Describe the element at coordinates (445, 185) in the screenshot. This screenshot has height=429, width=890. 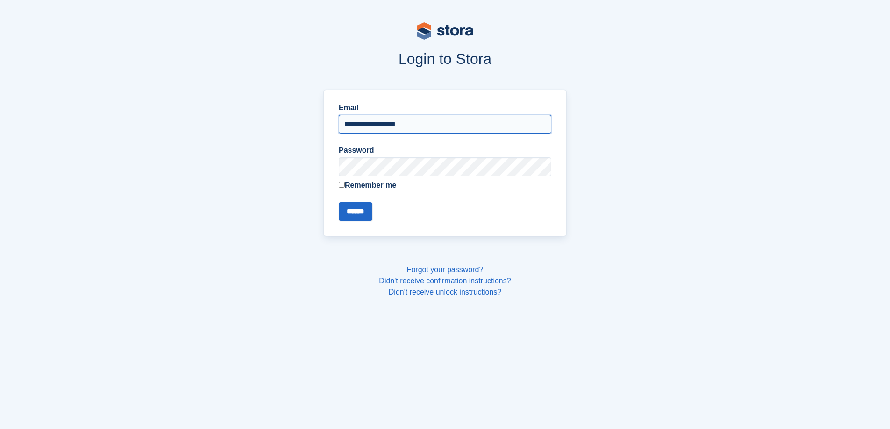
I see `label: Remember me` at that location.